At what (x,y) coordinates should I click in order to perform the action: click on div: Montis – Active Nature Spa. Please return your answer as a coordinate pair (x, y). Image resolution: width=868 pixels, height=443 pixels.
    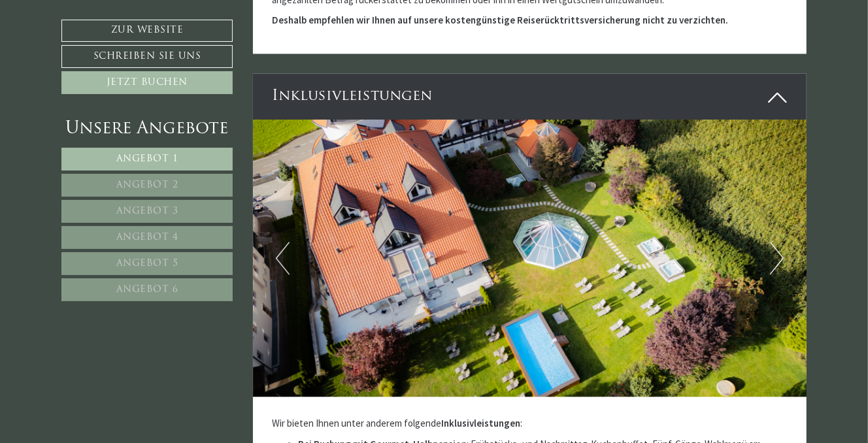
    Looking at the image, I should click on (102, 42).